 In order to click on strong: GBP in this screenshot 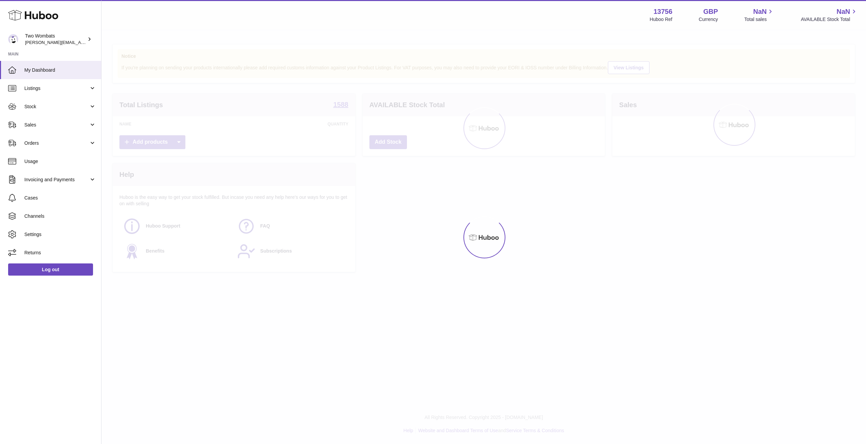, I will do `click(711, 12)`.